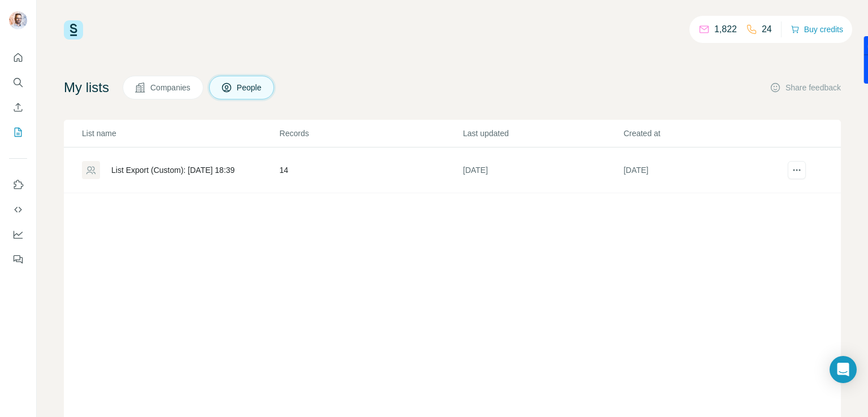 This screenshot has width=868, height=417. Describe the element at coordinates (18, 185) in the screenshot. I see `button: Use Surfe on LinkedIn` at that location.